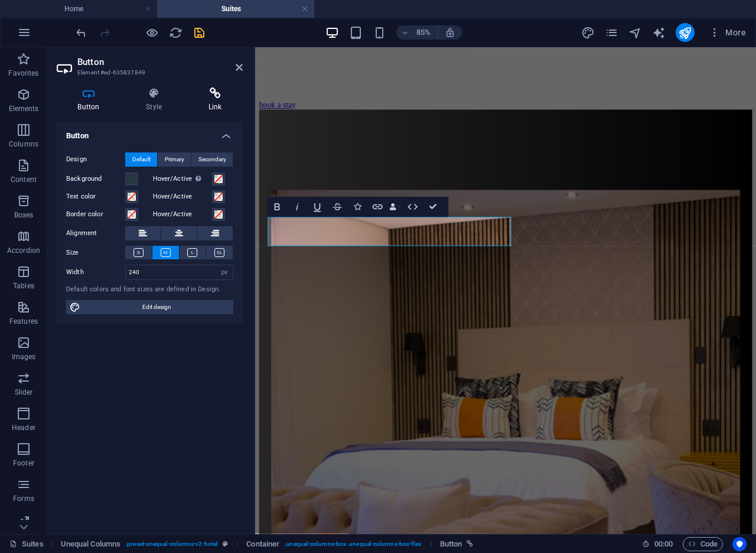  Describe the element at coordinates (141, 160) in the screenshot. I see `span: Default` at that location.